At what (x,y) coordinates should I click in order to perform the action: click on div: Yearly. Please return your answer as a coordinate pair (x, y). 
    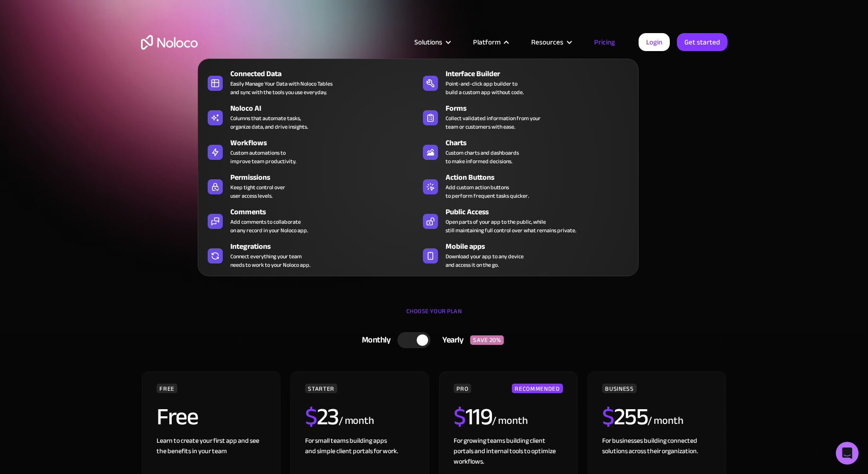
    Looking at the image, I should click on (450, 340).